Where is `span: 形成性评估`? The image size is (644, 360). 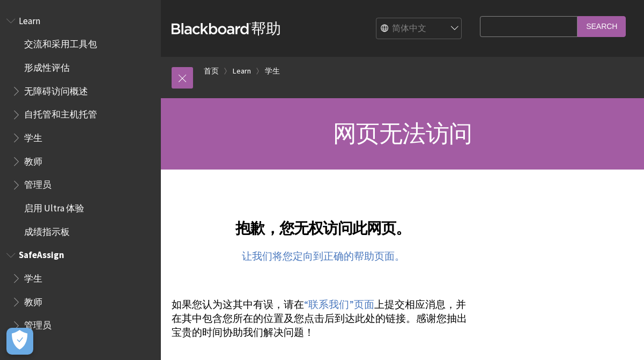
span: 形成性评估 is located at coordinates (47, 66).